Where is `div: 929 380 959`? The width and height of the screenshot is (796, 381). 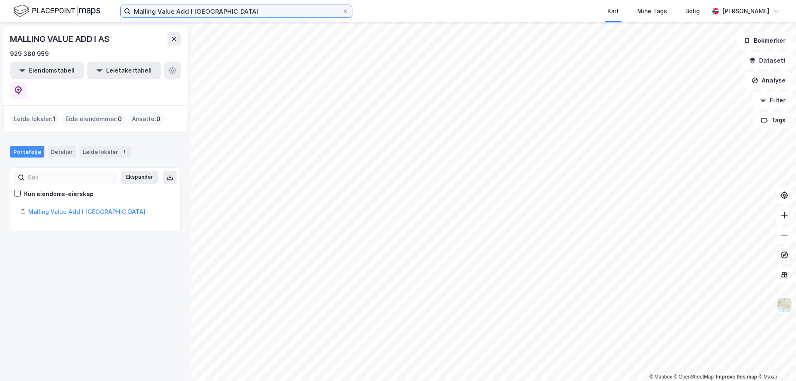 div: 929 380 959 is located at coordinates (29, 54).